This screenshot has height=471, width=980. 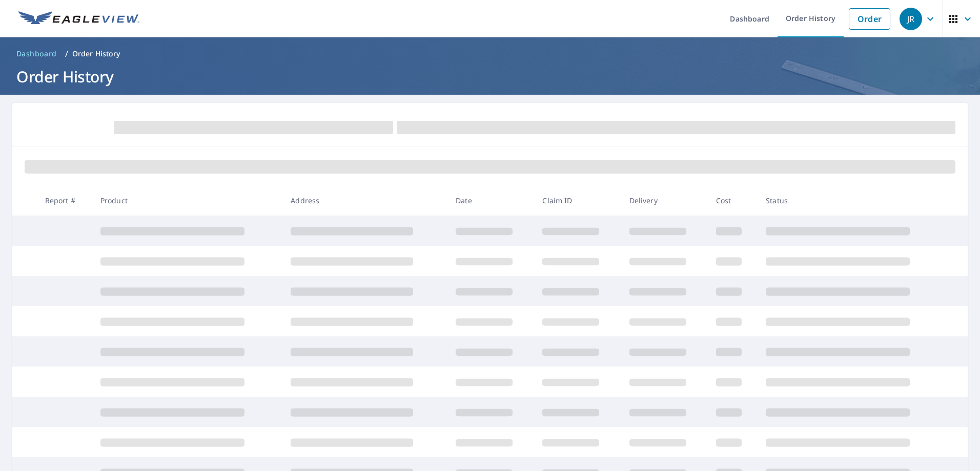 I want to click on a: Order, so click(x=869, y=19).